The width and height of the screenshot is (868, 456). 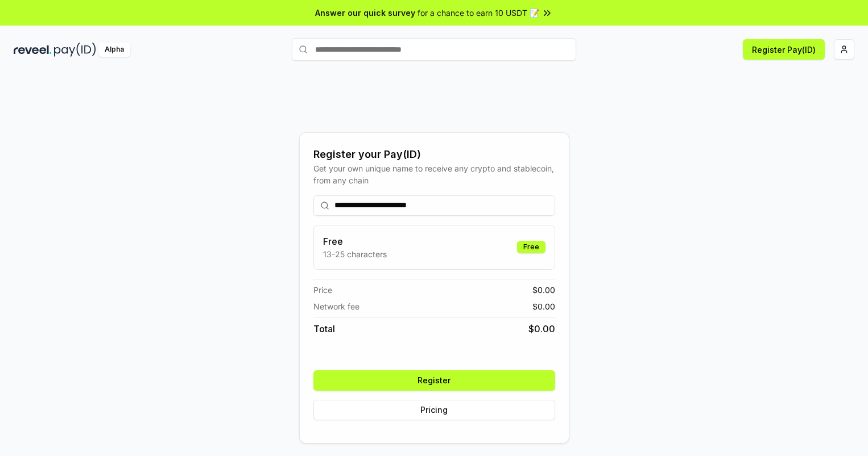 What do you see at coordinates (33, 50) in the screenshot?
I see `img: reveel_dark` at bounding box center [33, 50].